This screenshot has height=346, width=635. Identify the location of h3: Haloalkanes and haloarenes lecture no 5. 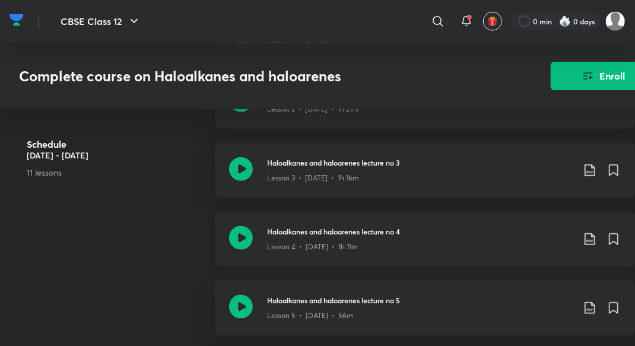
(420, 300).